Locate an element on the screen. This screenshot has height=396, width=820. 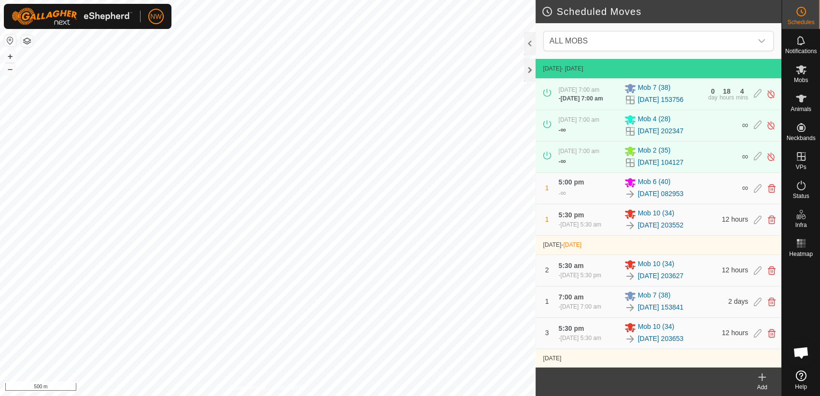
span: NW is located at coordinates (156, 16).